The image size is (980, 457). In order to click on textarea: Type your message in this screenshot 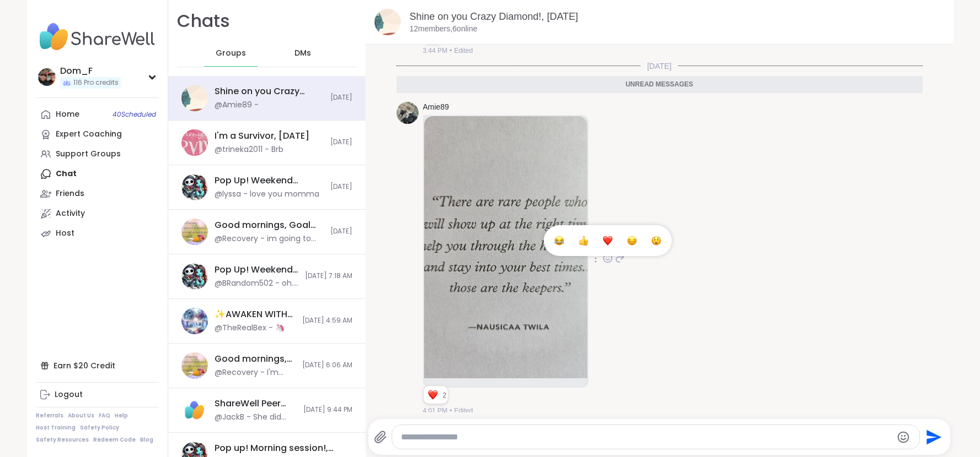, I will do `click(647, 438)`.